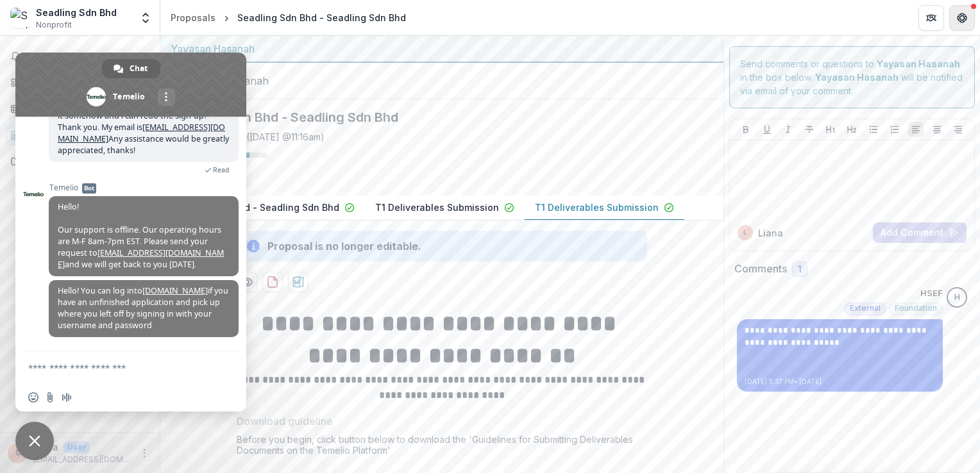 The image size is (980, 473). I want to click on button: Bold, so click(746, 129).